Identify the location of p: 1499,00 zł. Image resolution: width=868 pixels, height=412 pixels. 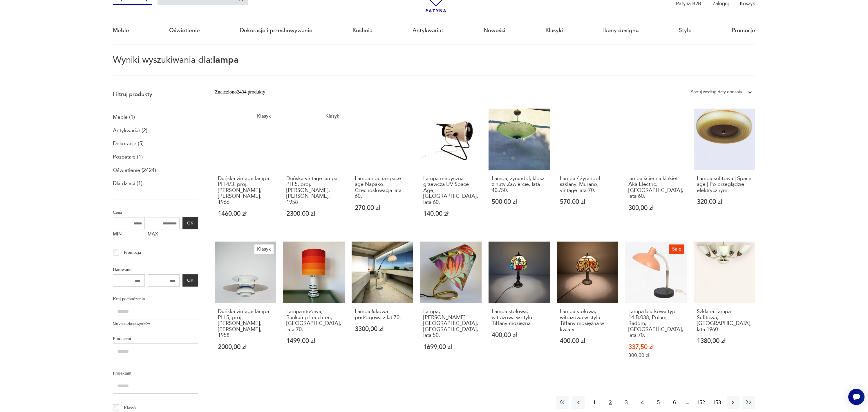
(314, 341).